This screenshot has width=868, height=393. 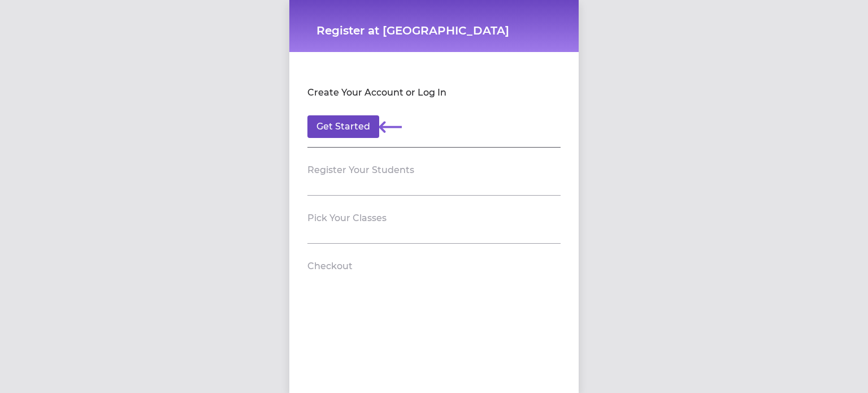 What do you see at coordinates (330, 266) in the screenshot?
I see `h2: Checkout` at bounding box center [330, 266].